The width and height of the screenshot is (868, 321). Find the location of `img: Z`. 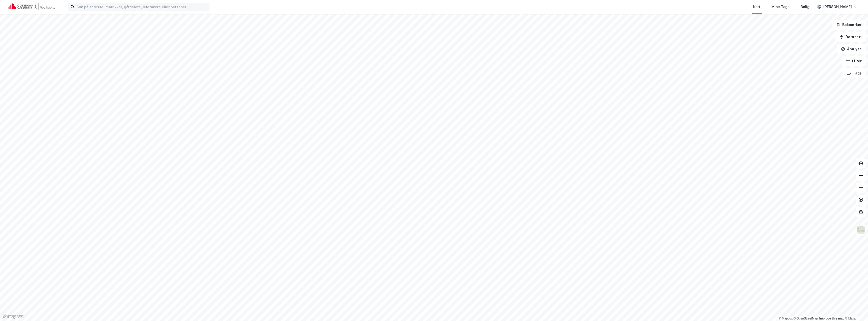

img: Z is located at coordinates (861, 230).